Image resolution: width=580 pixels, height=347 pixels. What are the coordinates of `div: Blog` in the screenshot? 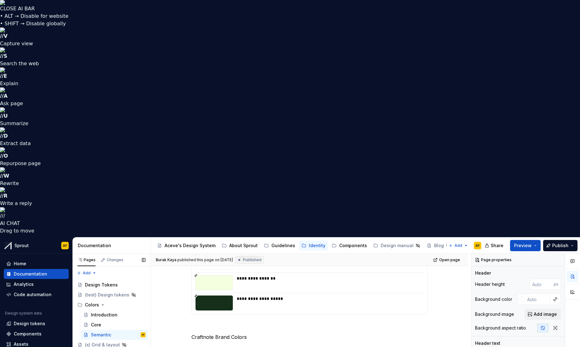 It's located at (439, 246).